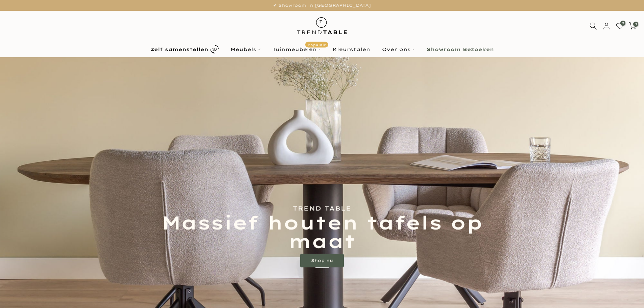 The height and width of the screenshot is (308, 644). What do you see at coordinates (184, 49) in the screenshot?
I see `a: Zelf samenstellen` at bounding box center [184, 49].